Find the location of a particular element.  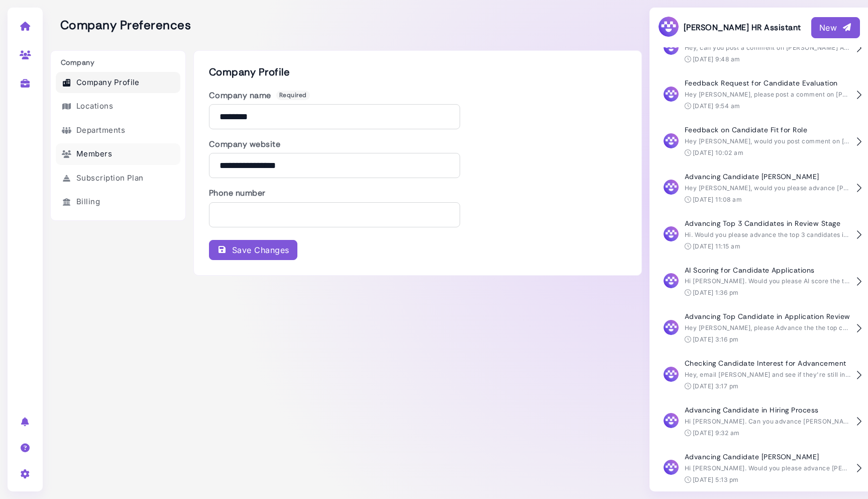

h3: Company is located at coordinates (118, 62).